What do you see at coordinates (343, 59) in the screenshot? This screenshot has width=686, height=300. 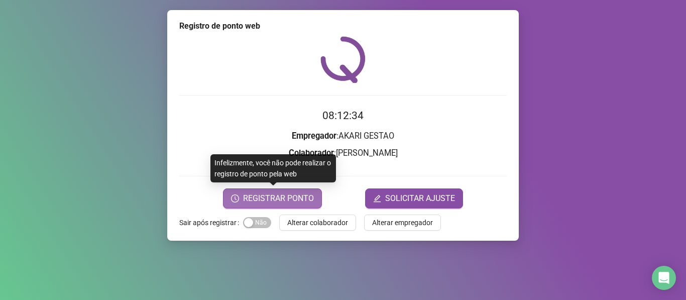 I see `img: QRPoint` at bounding box center [343, 59].